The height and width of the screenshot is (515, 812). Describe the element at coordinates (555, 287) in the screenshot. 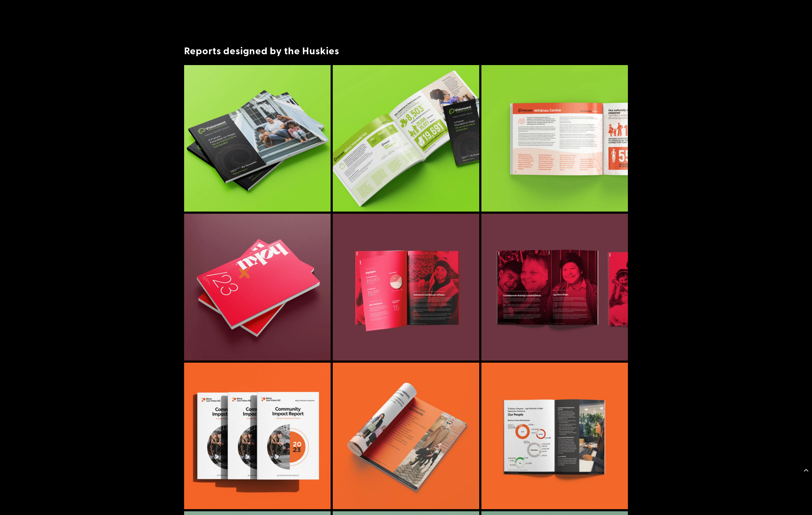

I see `img: 23` at that location.